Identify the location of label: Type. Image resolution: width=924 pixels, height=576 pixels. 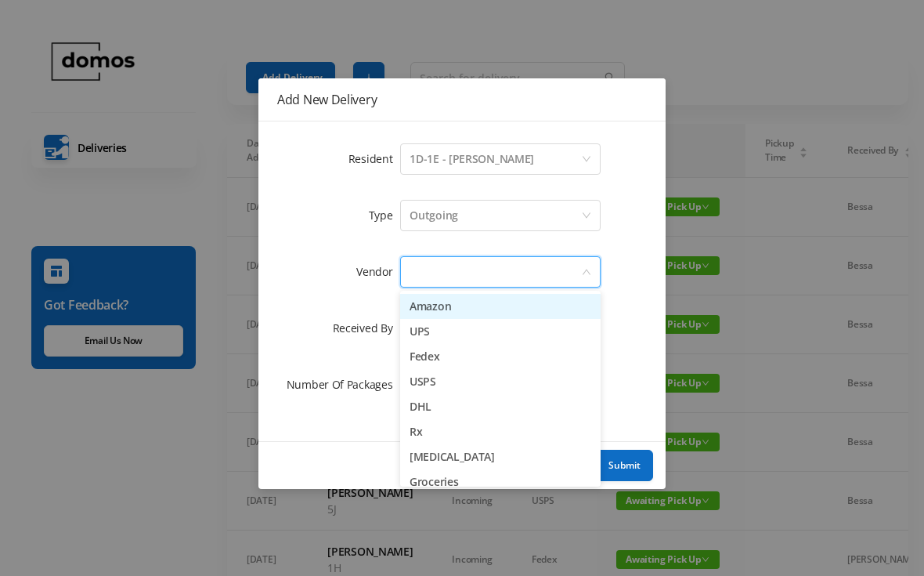
(385, 215).